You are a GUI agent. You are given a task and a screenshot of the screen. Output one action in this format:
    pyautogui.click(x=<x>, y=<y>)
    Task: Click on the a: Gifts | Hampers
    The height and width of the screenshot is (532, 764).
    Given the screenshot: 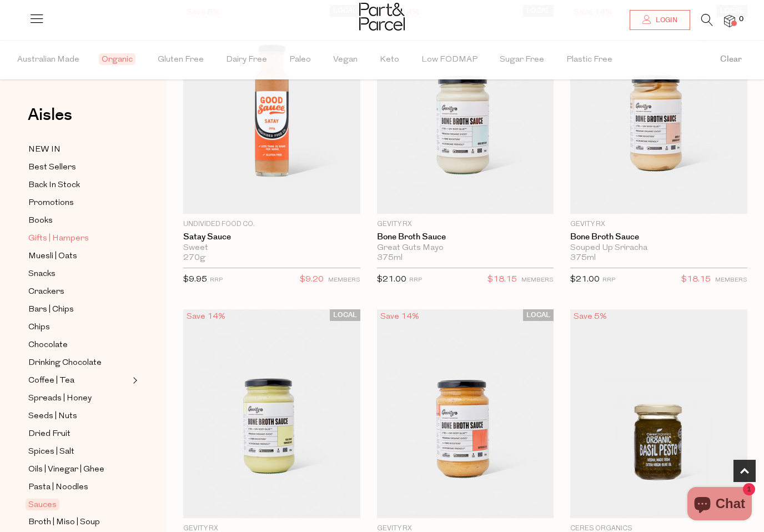 What is the action you would take?
    pyautogui.click(x=79, y=239)
    